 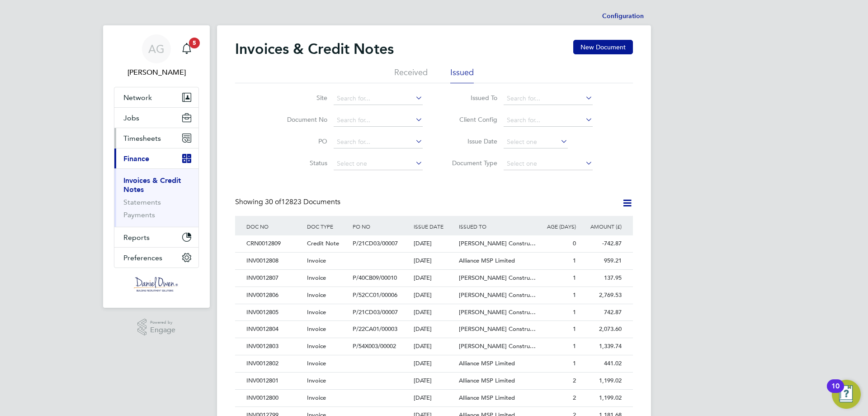 I want to click on li: Configuration, so click(x=623, y=17).